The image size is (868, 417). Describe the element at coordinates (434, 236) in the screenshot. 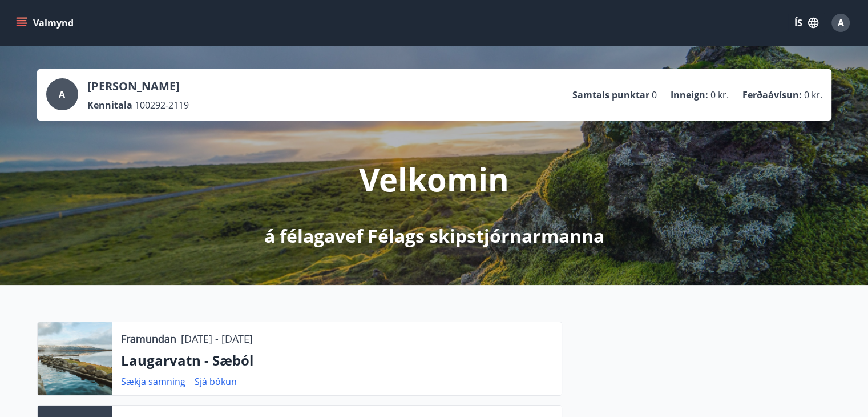

I see `p: á félagavef Félags skipstjórnarmanna` at that location.